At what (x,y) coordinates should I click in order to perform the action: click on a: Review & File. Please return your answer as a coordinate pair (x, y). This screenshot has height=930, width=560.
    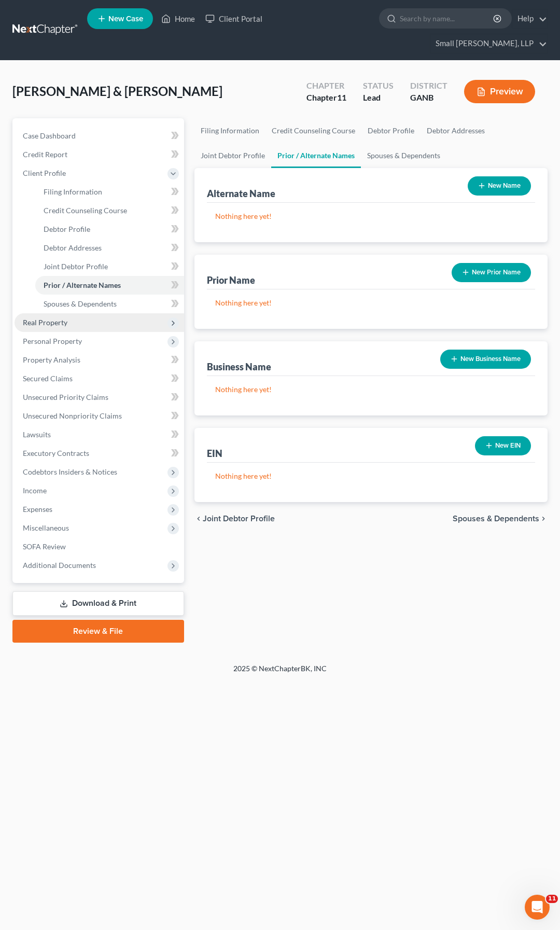
    Looking at the image, I should click on (98, 631).